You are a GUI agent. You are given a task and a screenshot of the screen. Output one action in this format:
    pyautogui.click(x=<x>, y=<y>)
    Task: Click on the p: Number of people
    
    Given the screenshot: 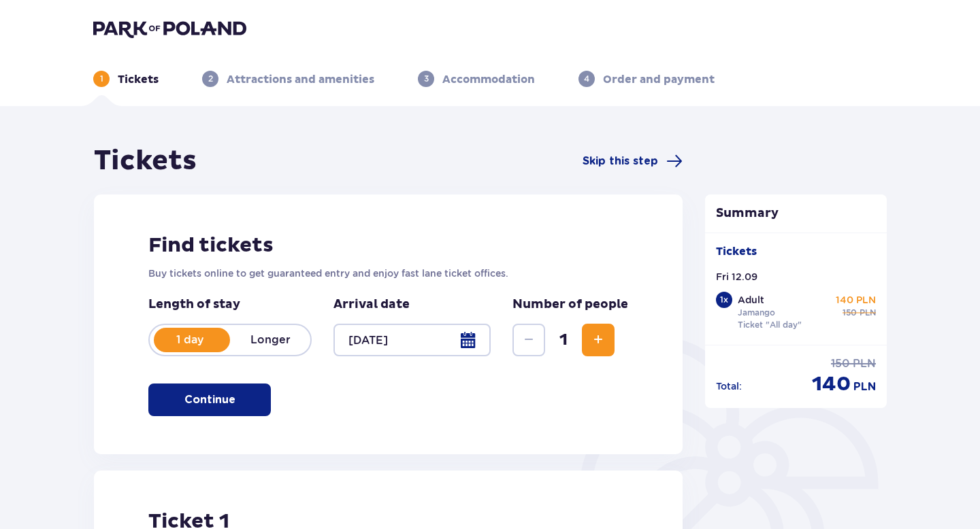 What is the action you would take?
    pyautogui.click(x=570, y=305)
    